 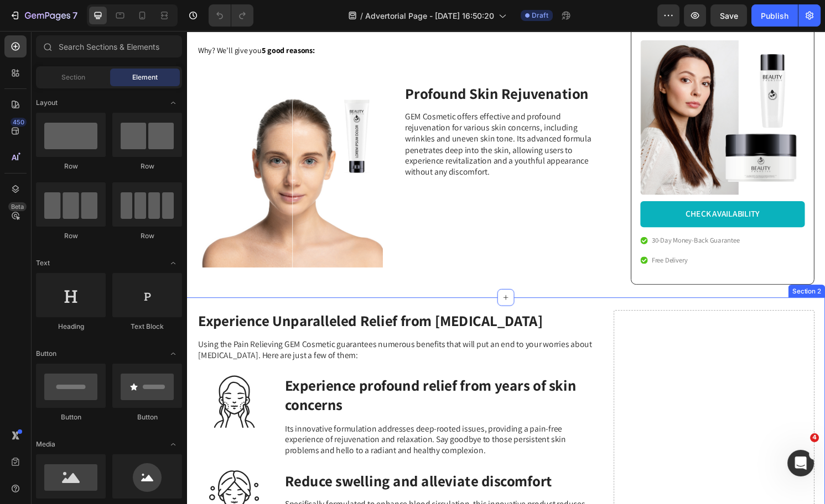 What do you see at coordinates (327, 118) in the screenshot?
I see `p: GEM Cosmetic offers effective and profound rejuvenation for various skin concerns, including wrin...` at bounding box center [327, 118].